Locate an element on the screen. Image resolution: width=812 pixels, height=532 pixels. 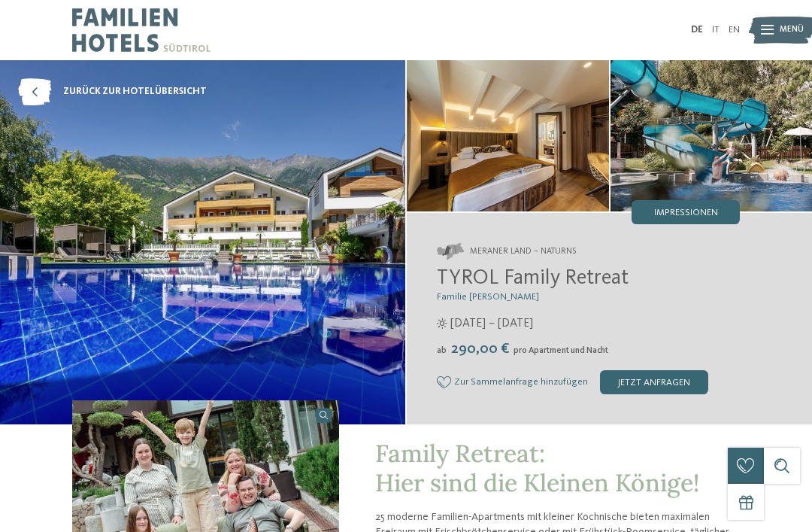
span: Family Retreat: Hier sind die Kleinen Könige! is located at coordinates (537, 467).